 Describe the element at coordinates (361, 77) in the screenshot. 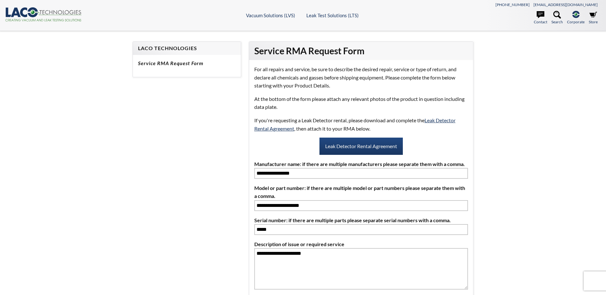

I see `p: For all repairs and service, be sure to describe the desired repair, service or type of return, a...` at that location.